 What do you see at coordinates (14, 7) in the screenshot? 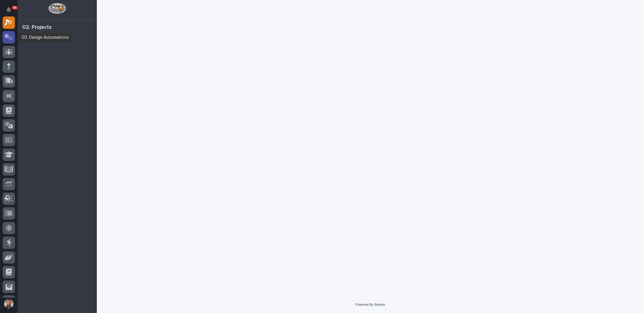
I see `p: 56` at bounding box center [14, 7].